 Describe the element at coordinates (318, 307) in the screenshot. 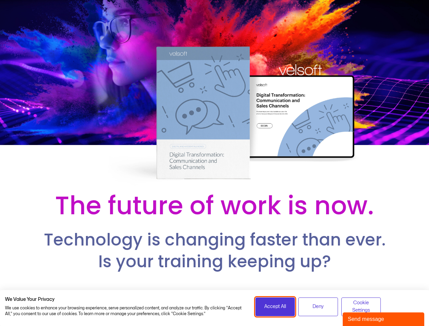

I see `span: Deny` at that location.